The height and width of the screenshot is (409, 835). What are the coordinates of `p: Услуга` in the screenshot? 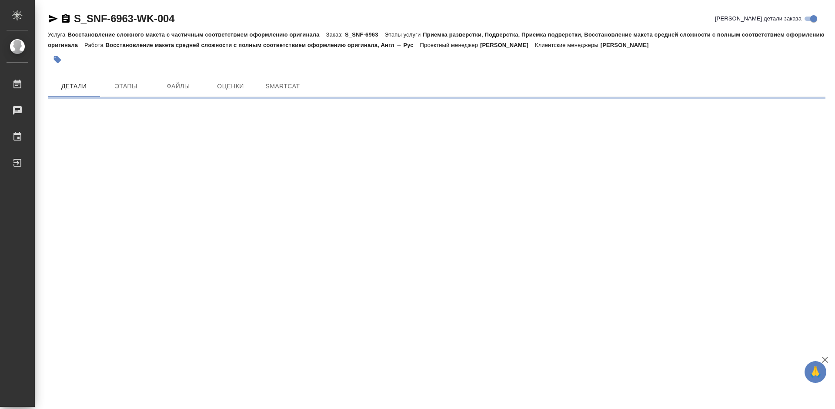 It's located at (57, 34).